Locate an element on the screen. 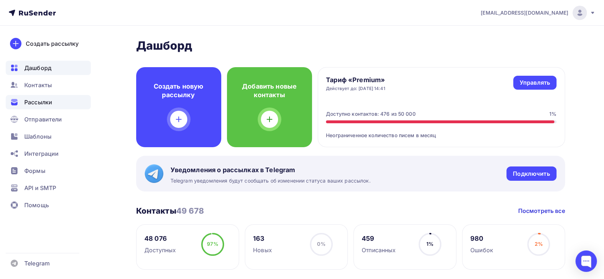 This screenshot has height=279, width=604. span: Рассылки is located at coordinates (38, 102).